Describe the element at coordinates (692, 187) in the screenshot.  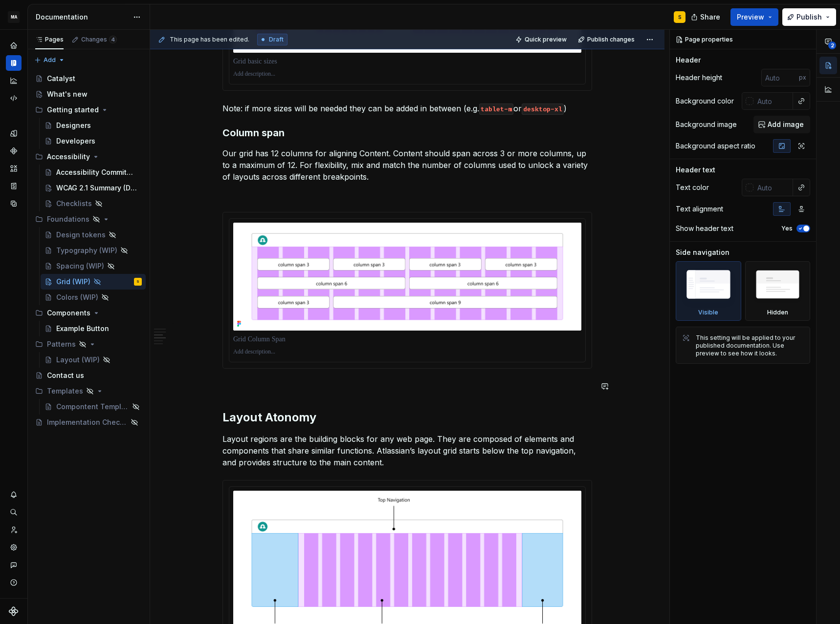
I see `div: Text color` at that location.